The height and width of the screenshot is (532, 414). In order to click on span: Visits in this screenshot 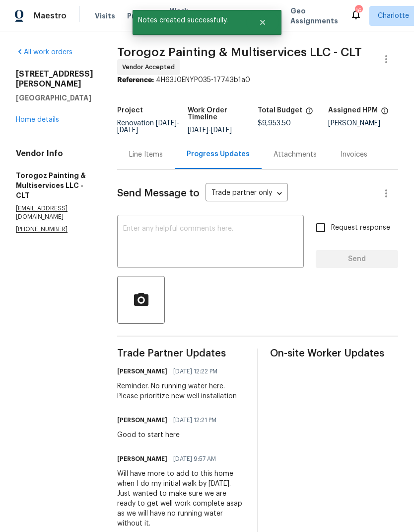, I will do `click(105, 16)`.